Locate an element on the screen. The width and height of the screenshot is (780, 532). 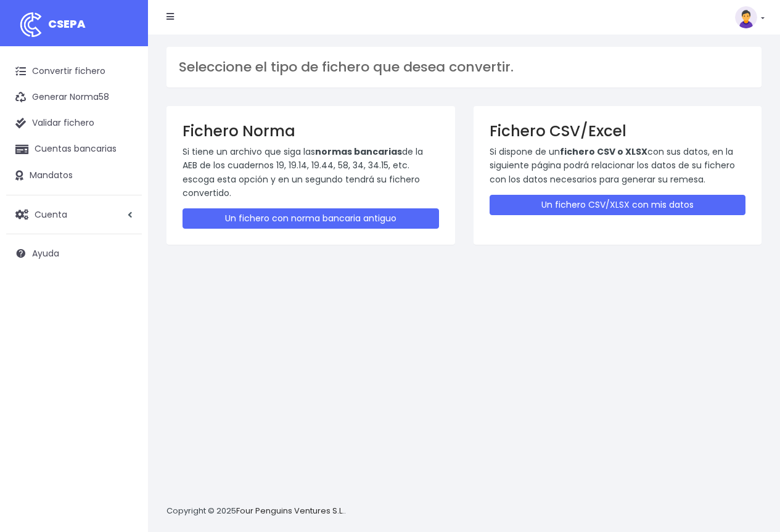
a: Cuentas bancarias is located at coordinates (74, 149).